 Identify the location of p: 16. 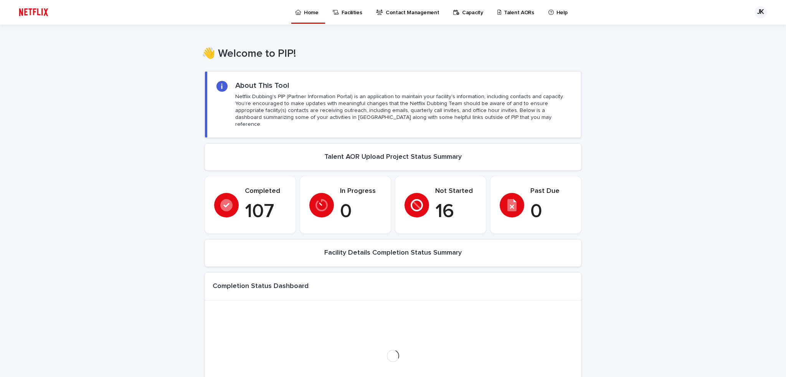
(456, 212).